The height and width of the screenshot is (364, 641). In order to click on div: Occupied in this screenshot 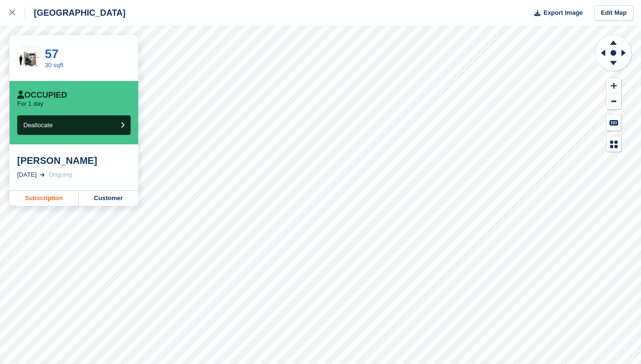, I will do `click(42, 95)`.